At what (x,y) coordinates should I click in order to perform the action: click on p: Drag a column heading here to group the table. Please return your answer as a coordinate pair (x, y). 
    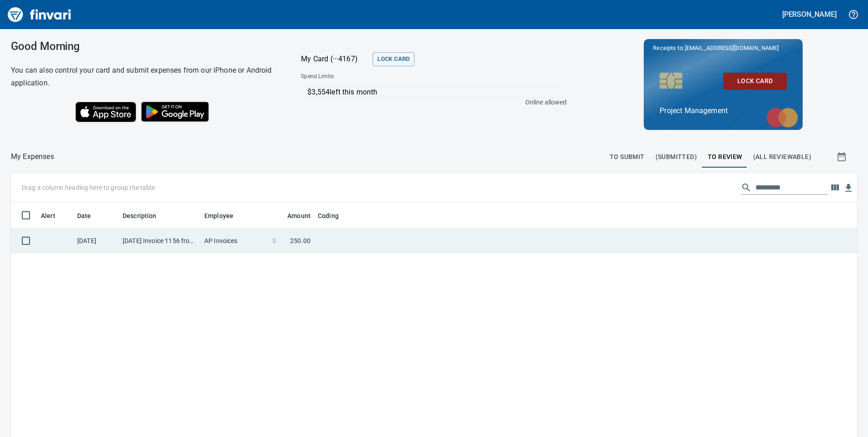
    Looking at the image, I should click on (88, 188).